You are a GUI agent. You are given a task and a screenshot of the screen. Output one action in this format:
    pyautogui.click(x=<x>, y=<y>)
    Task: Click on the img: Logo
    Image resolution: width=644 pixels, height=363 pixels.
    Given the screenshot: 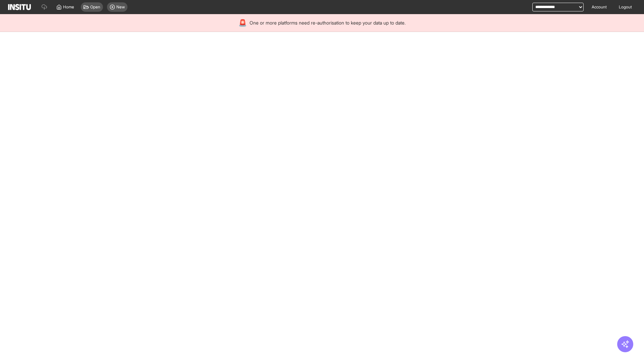 What is the action you would take?
    pyautogui.click(x=19, y=7)
    